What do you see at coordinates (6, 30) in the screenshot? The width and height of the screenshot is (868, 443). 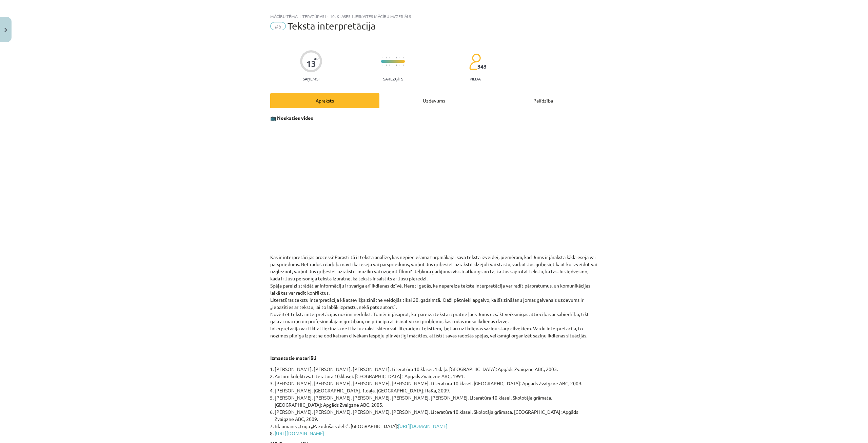 I see `img: icon-close-lesson-0947bae3869378f0d4975bcd49f059093ad1ed9edebbc8119c70593378902aed.svg` at bounding box center [6, 30].